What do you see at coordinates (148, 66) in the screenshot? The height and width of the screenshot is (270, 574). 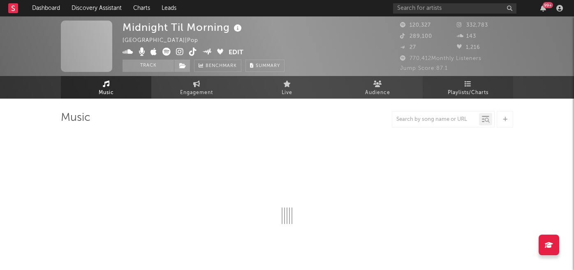 I see `button: Track` at bounding box center [148, 66].